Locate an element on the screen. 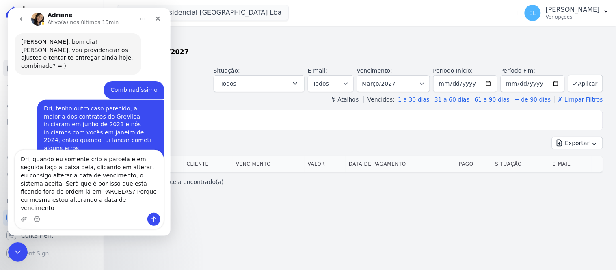  textarea: Envie uma mensagem... is located at coordinates (81, 173).